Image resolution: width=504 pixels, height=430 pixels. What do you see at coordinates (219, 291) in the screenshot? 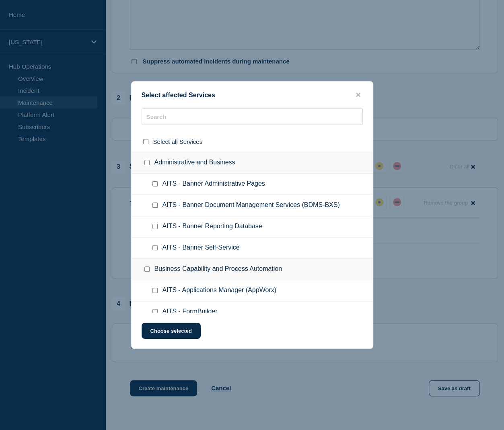
I see `span: AITS - Applications Manager (AppWorx)` at bounding box center [219, 291].